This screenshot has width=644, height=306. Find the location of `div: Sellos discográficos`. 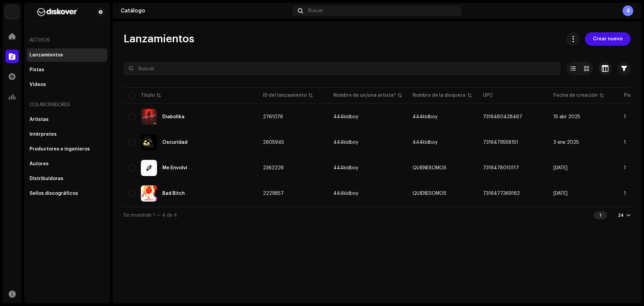

div: Sellos discográficos is located at coordinates (54, 193).